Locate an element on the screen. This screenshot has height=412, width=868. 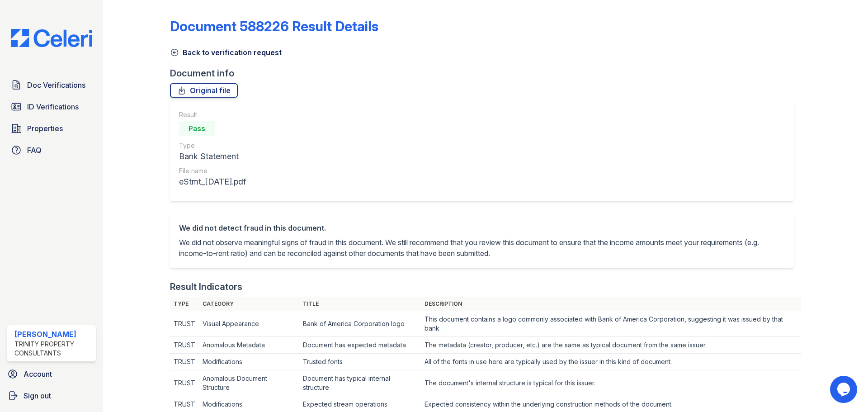
a: Sign out is located at coordinates (51, 396).